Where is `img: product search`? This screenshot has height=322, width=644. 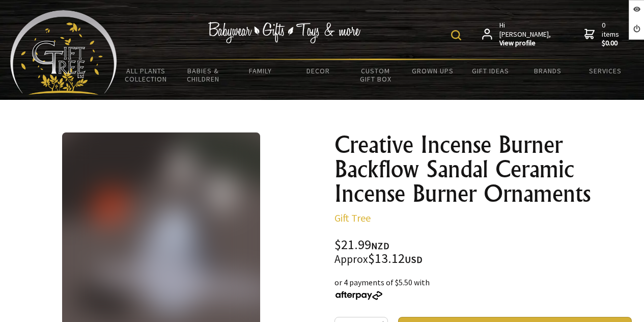 img: product search is located at coordinates (456, 35).